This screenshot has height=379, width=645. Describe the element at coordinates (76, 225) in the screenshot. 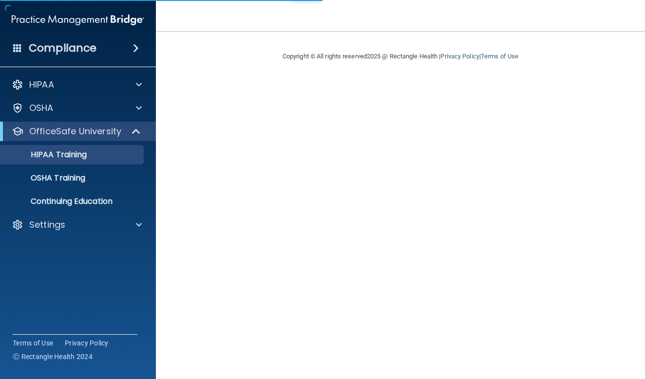

I see `a: Settings` at that location.